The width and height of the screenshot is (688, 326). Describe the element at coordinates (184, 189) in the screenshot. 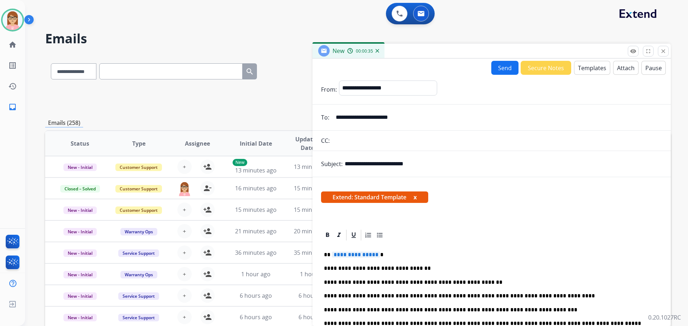

I see `img: agent-avatar` at that location.